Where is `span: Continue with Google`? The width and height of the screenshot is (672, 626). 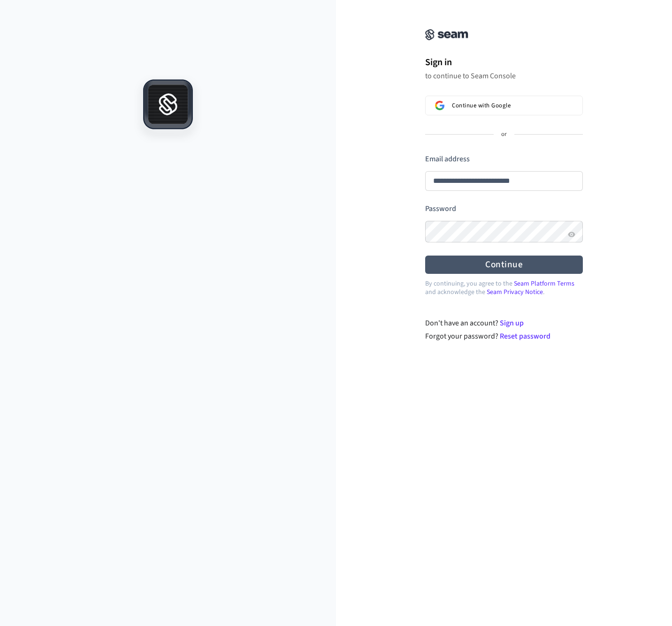
span: Continue with Google is located at coordinates (481, 106).